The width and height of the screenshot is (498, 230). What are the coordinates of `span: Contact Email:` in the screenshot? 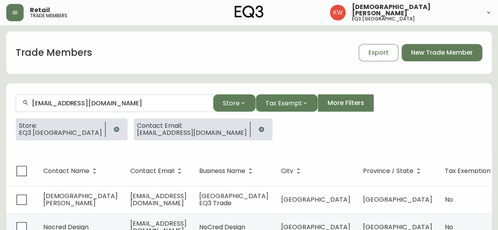 It's located at (192, 126).